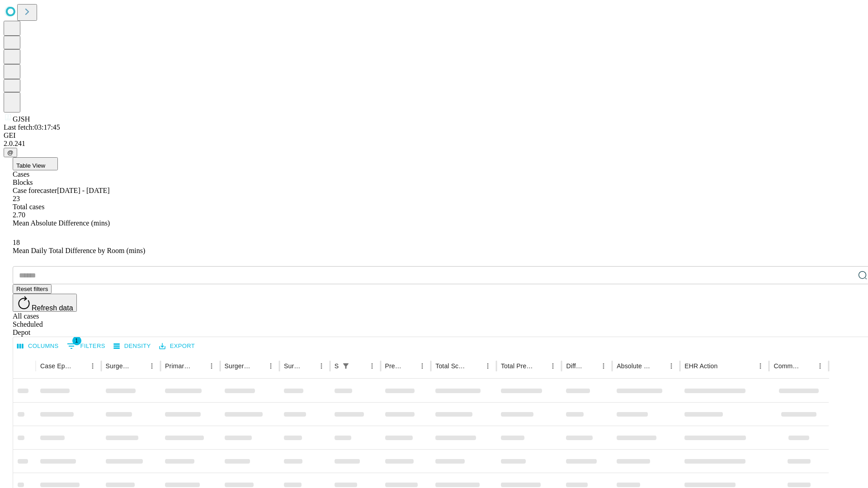 The width and height of the screenshot is (868, 488). I want to click on div: EHR Action, so click(700, 367).